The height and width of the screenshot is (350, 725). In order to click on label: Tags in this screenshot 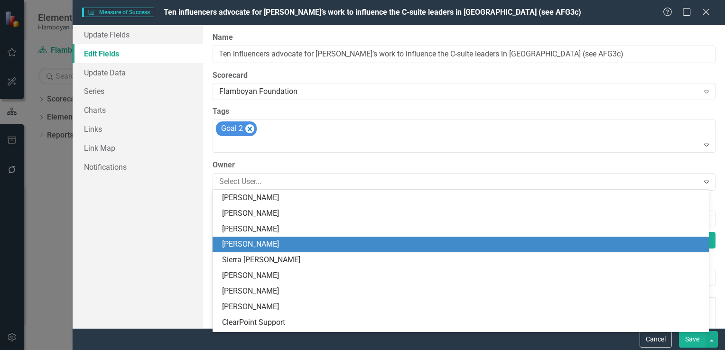, I will do `click(464, 112)`.